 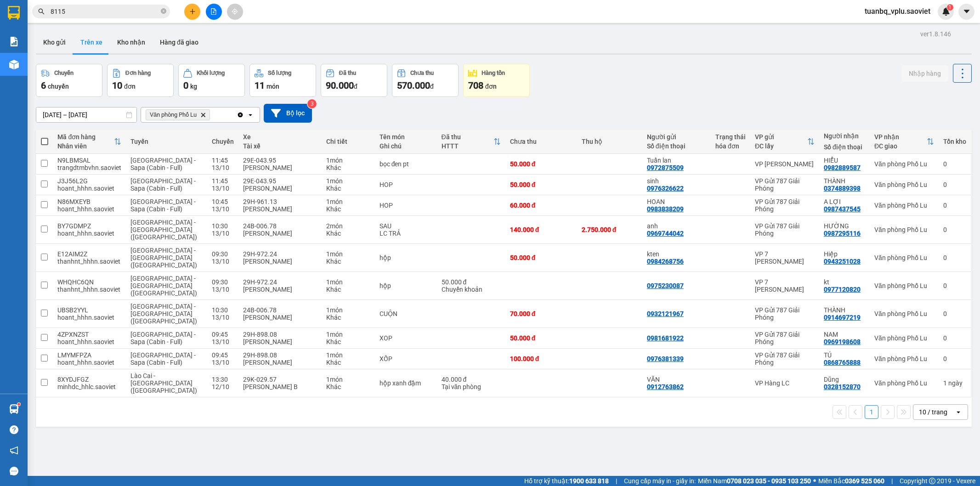 What do you see at coordinates (785, 383) in the screenshot?
I see `div: VP Hàng LC` at bounding box center [785, 383].